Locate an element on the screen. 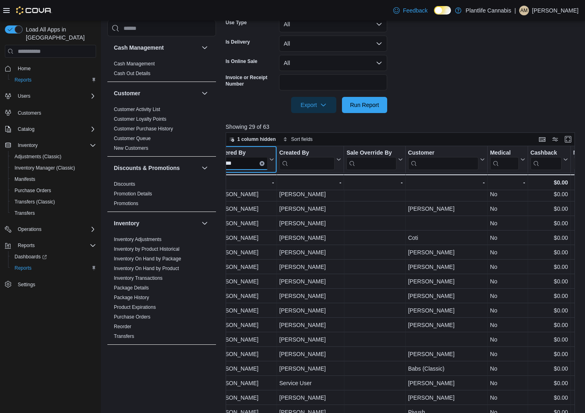 Image resolution: width=585 pixels, height=413 pixels. span: Run Report is located at coordinates (365, 105).